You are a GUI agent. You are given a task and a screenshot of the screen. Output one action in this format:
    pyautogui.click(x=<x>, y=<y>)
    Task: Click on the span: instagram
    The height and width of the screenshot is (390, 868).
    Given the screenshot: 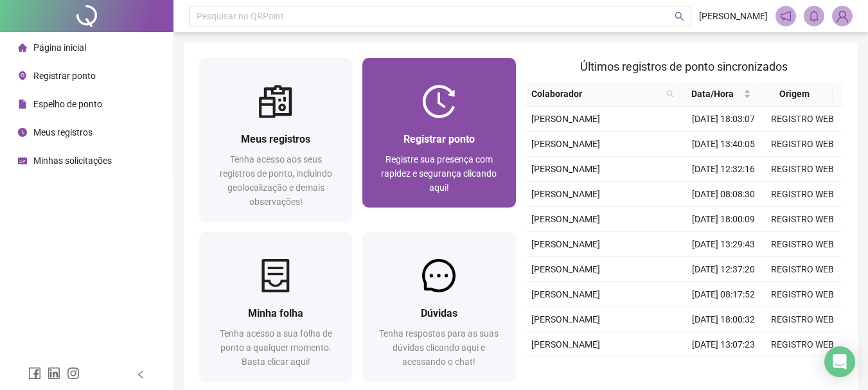 What is the action you would take?
    pyautogui.click(x=74, y=373)
    